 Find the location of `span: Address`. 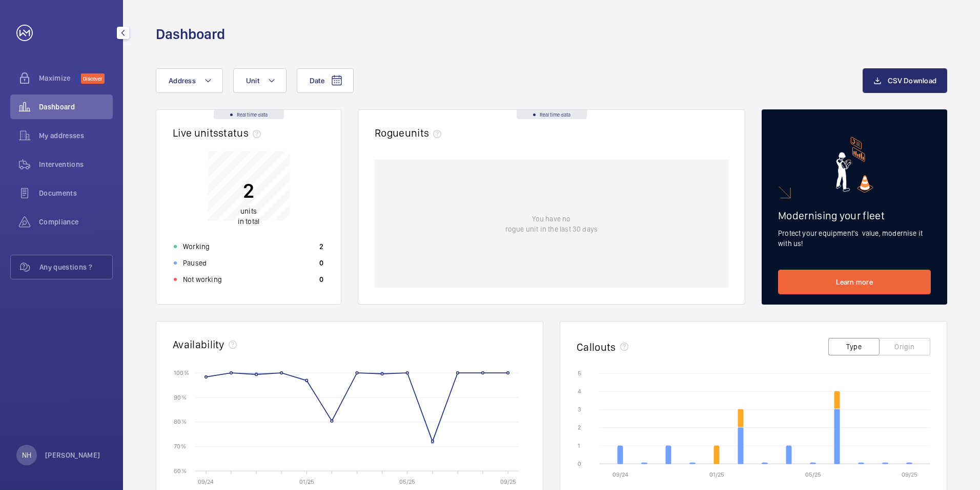

span: Address is located at coordinates (182, 80).